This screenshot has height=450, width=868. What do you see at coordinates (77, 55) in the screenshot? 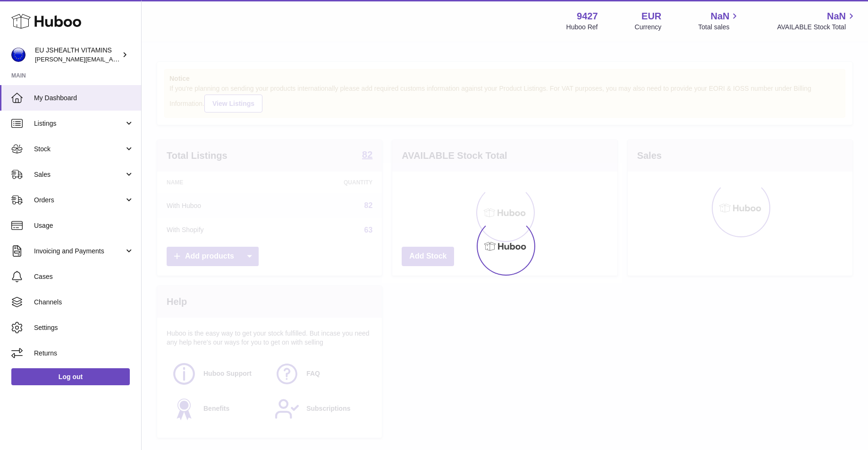
I see `div: EU JSHEALTH VITAMINS` at bounding box center [77, 55].